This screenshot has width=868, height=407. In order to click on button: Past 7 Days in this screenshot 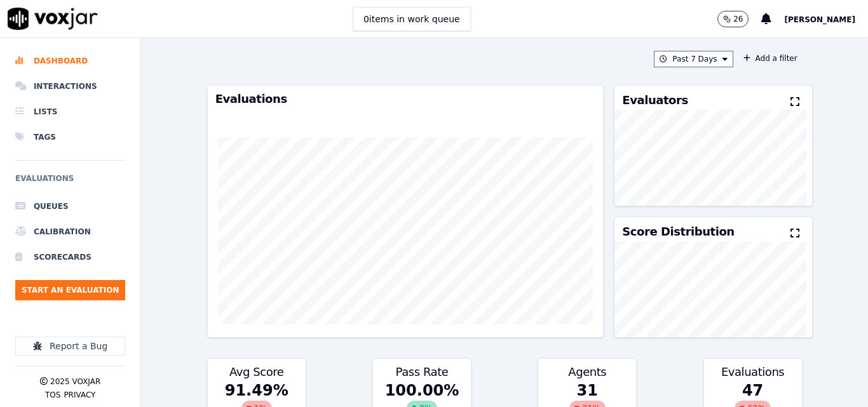, I will do `click(693, 59)`.